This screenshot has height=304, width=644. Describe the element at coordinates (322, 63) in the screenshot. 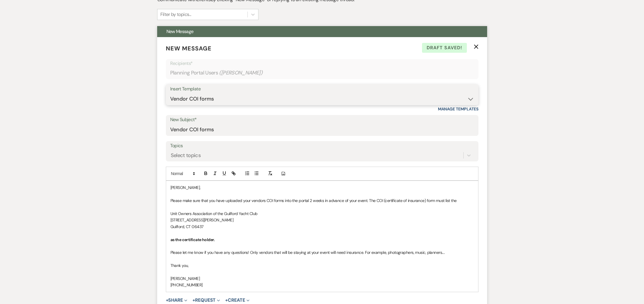

I see `p: Recipients*` at that location.